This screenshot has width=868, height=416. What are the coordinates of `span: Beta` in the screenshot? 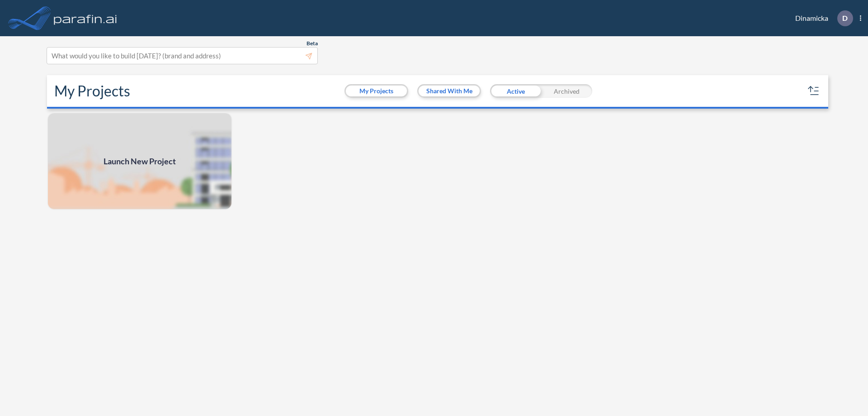 It's located at (312, 44).